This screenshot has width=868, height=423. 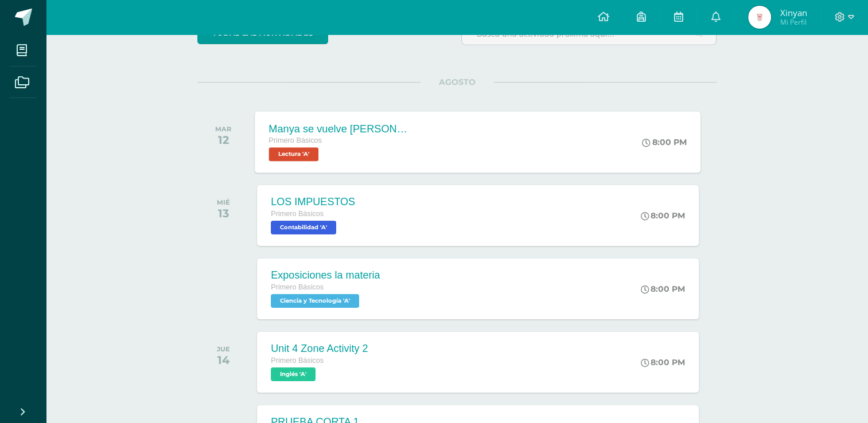 What do you see at coordinates (223, 140) in the screenshot?
I see `div: 12` at bounding box center [223, 140].